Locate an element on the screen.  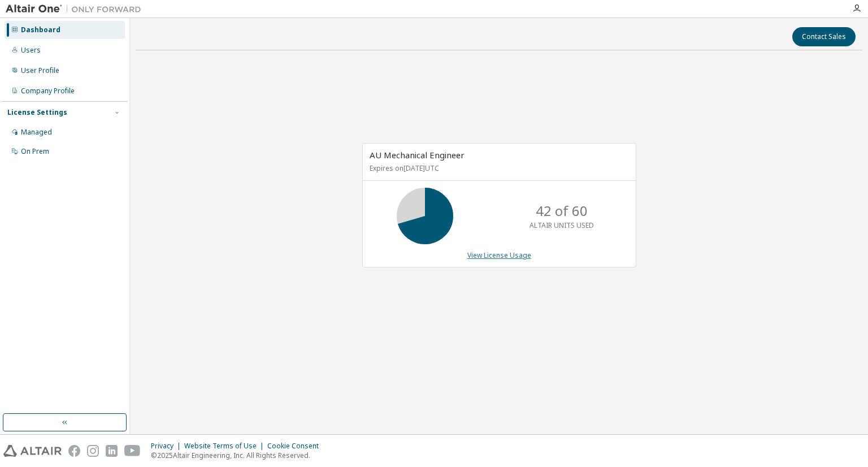
img: facebook.svg is located at coordinates (74, 450).